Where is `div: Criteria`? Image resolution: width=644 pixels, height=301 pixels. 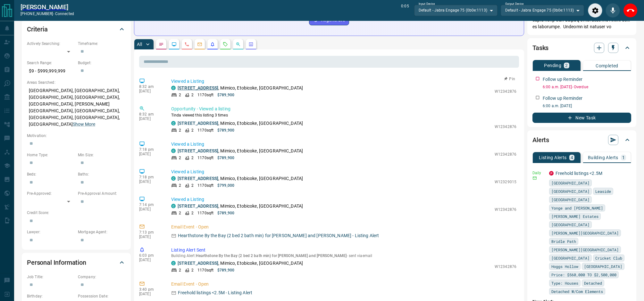 div: Criteria is located at coordinates (76, 29).